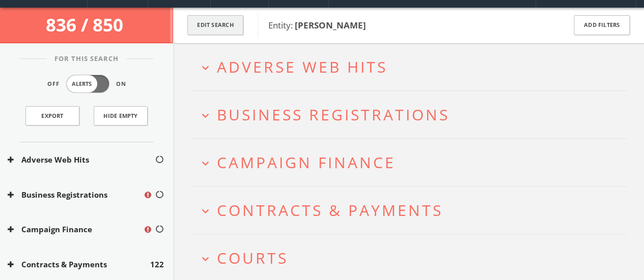 This screenshot has width=644, height=280. Describe the element at coordinates (157, 264) in the screenshot. I see `span: 122` at that location.